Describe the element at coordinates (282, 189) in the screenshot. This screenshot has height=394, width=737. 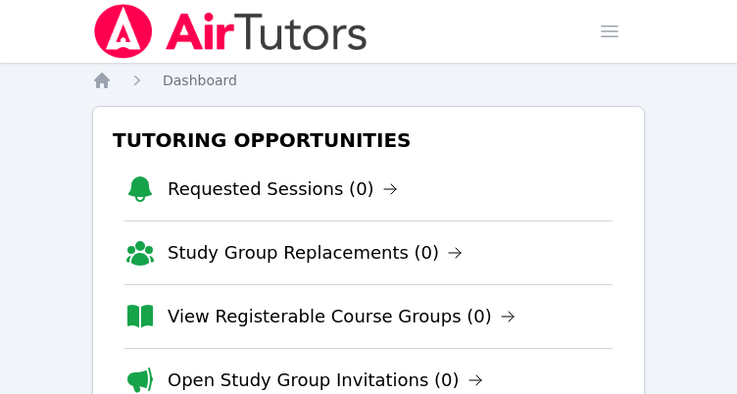
I see `a: Requested Sessions (0)` at that location.